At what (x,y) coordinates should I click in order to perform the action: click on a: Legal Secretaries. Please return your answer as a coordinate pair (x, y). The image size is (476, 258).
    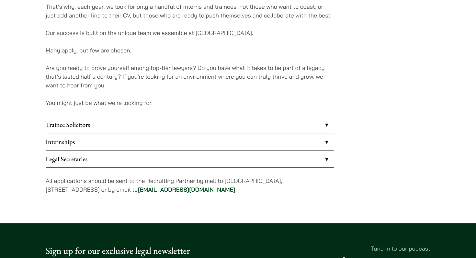
    Looking at the image, I should click on (190, 159).